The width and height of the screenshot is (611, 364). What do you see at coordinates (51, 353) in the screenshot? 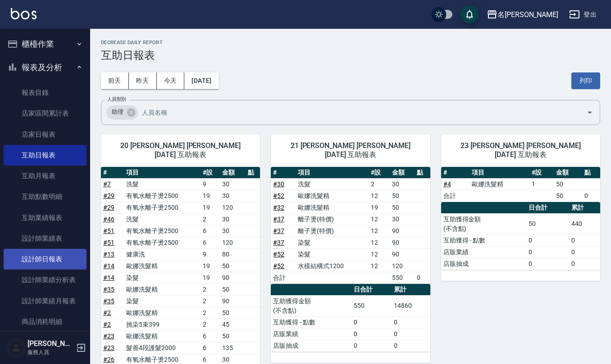
I see `p: 服務人員` at bounding box center [51, 353].